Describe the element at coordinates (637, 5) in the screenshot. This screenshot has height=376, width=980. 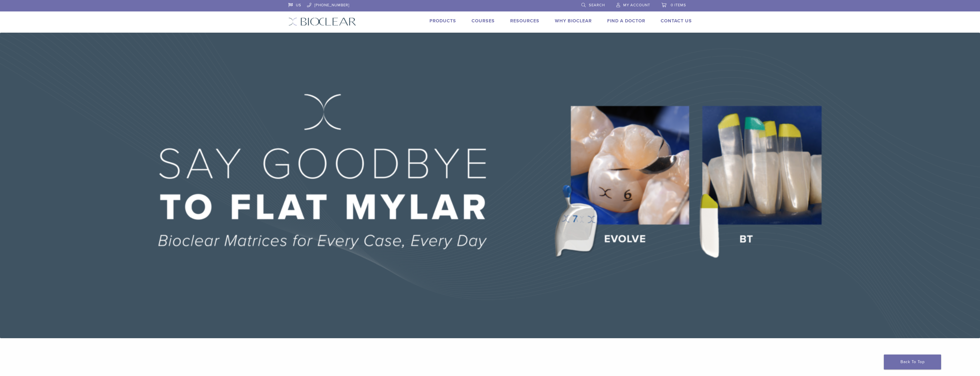
I see `span: My Account` at that location.